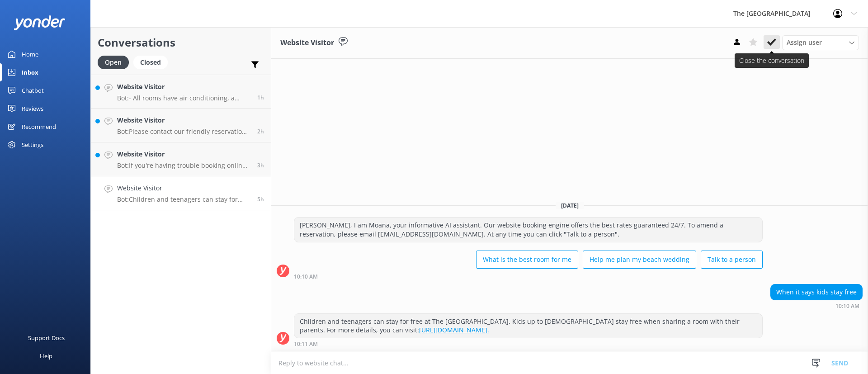  What do you see at coordinates (181, 92) in the screenshot?
I see `a: Website VisitorBot:- All rooms have air conditioning, a ceiling or wall fan, and coffee and tea m...` at bounding box center [181, 92].